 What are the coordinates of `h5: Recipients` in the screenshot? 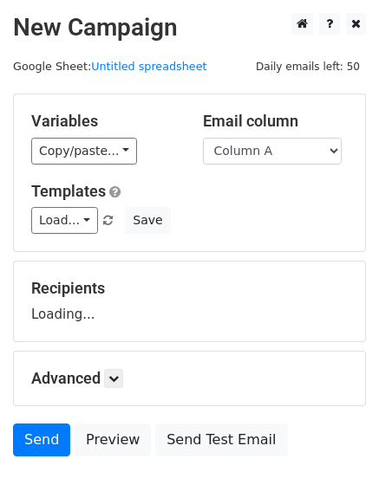 It's located at (189, 289).